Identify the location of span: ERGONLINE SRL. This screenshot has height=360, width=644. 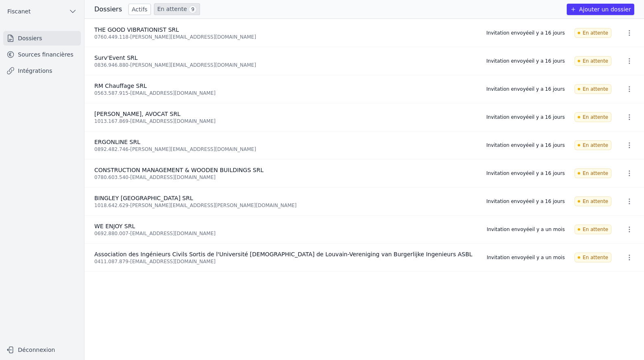
(117, 142).